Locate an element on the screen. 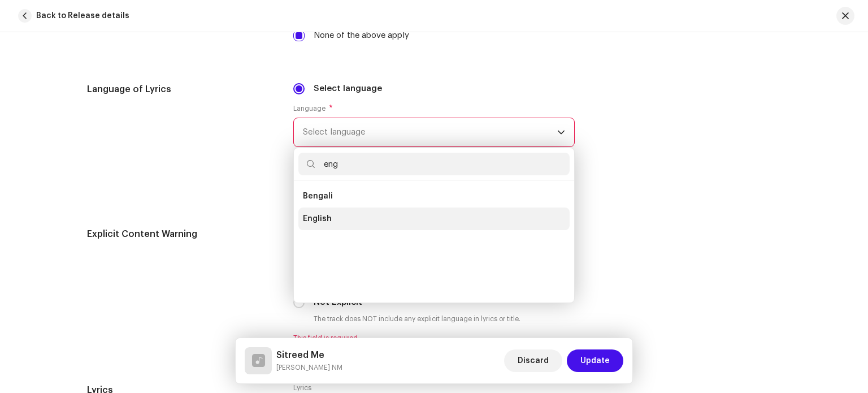 The width and height of the screenshot is (868, 393). li: English is located at coordinates (434, 219).